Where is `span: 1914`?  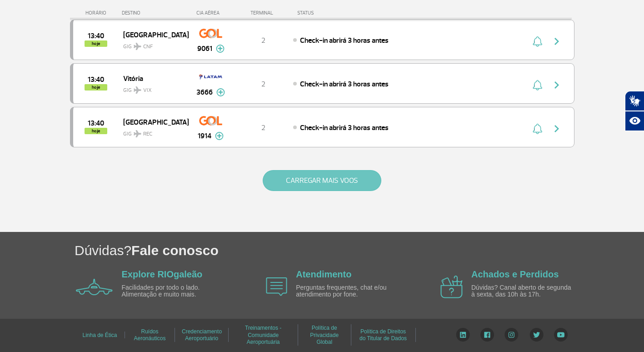 span: 1914 is located at coordinates (205, 136).